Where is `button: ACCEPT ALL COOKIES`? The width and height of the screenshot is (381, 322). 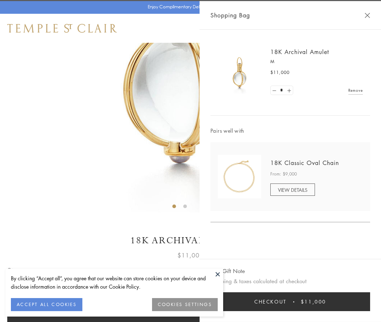 button: ACCEPT ALL COOKIES is located at coordinates (46, 305).